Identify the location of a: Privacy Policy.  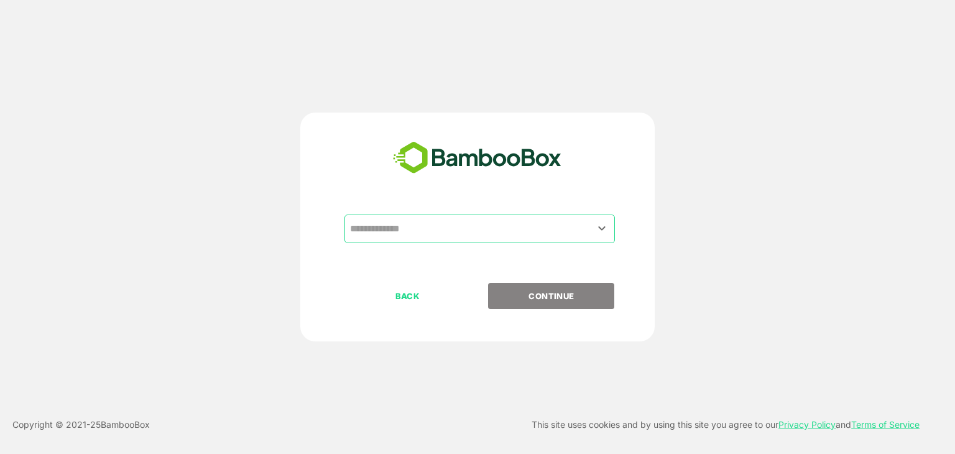
(807, 424).